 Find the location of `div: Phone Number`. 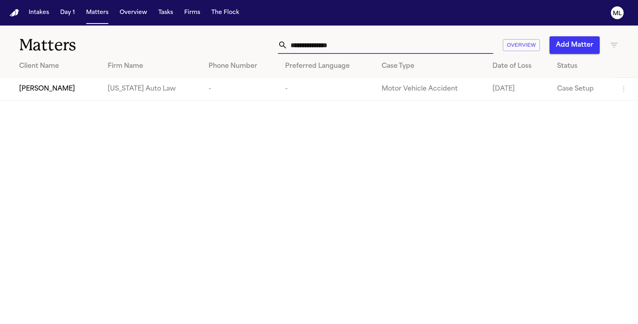

div: Phone Number is located at coordinates (240, 66).